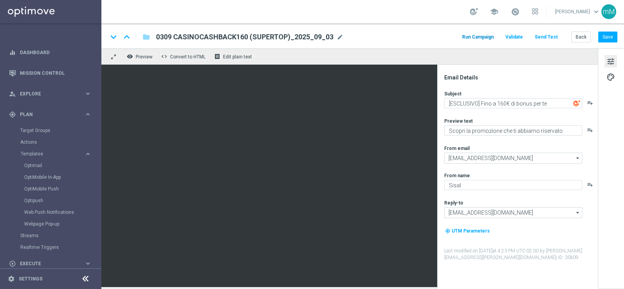  What do you see at coordinates (50, 52) in the screenshot?
I see `div: Dashboard` at bounding box center [50, 52].